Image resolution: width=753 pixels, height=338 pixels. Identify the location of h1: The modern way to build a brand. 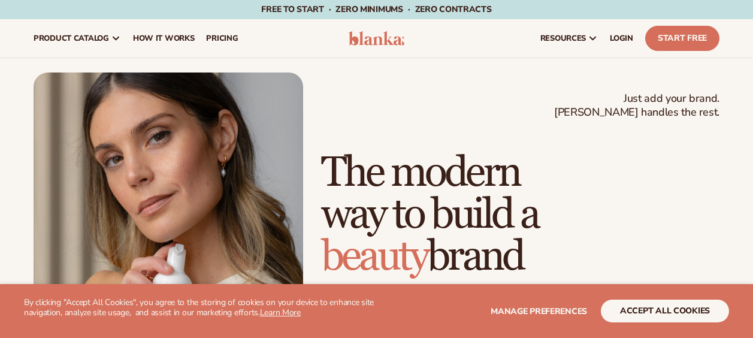
(520, 215).